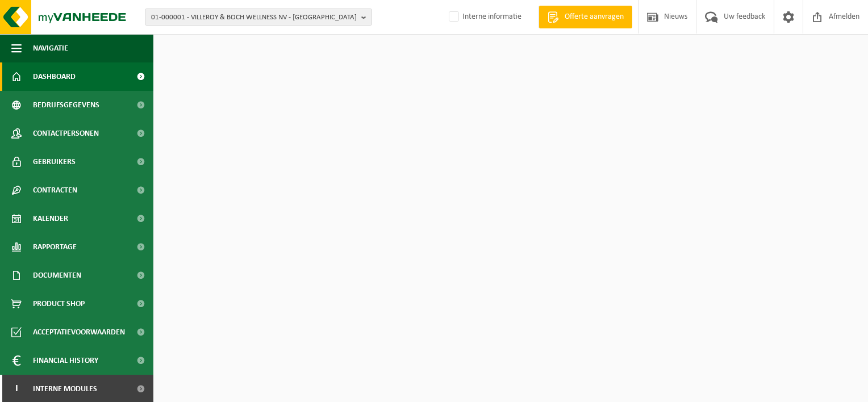  Describe the element at coordinates (594, 17) in the screenshot. I see `span: Offerte aanvragen` at that location.